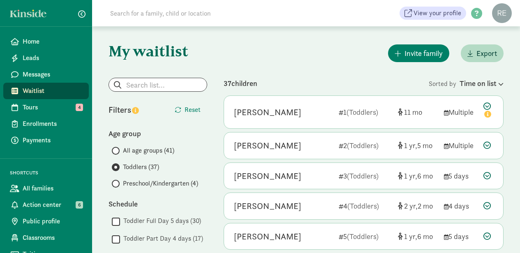 This screenshot has width=520, height=253. I want to click on span: Reset, so click(192, 110).